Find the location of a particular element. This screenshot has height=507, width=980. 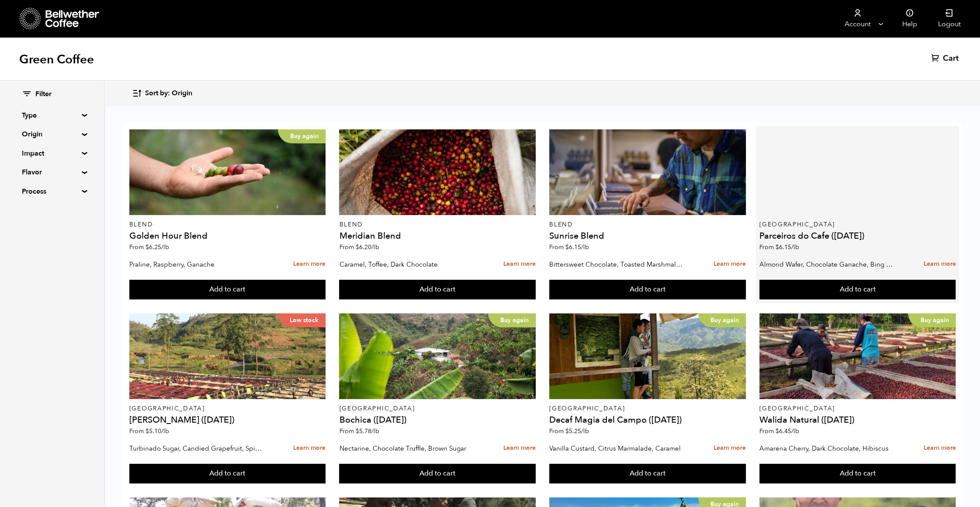

a: Low stock is located at coordinates (227, 356).